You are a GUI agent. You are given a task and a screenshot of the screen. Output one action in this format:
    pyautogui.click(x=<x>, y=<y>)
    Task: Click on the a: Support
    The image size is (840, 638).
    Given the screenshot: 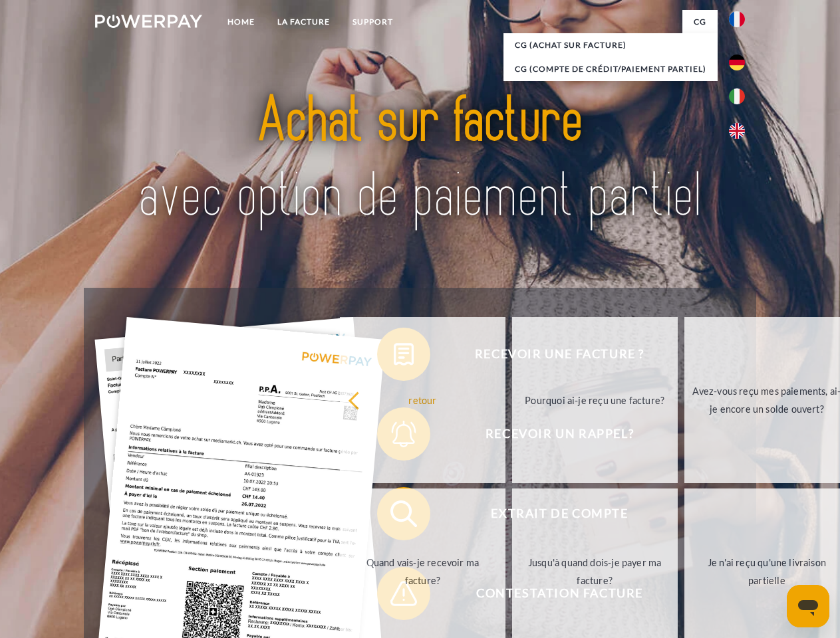 What is the action you would take?
    pyautogui.click(x=372, y=22)
    